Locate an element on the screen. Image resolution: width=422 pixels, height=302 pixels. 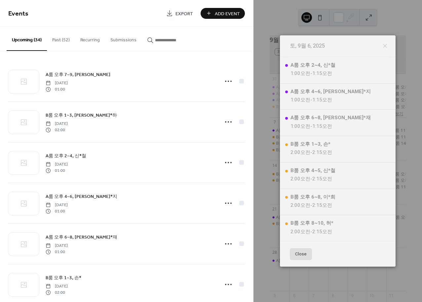
span: Events is located at coordinates (18, 14).